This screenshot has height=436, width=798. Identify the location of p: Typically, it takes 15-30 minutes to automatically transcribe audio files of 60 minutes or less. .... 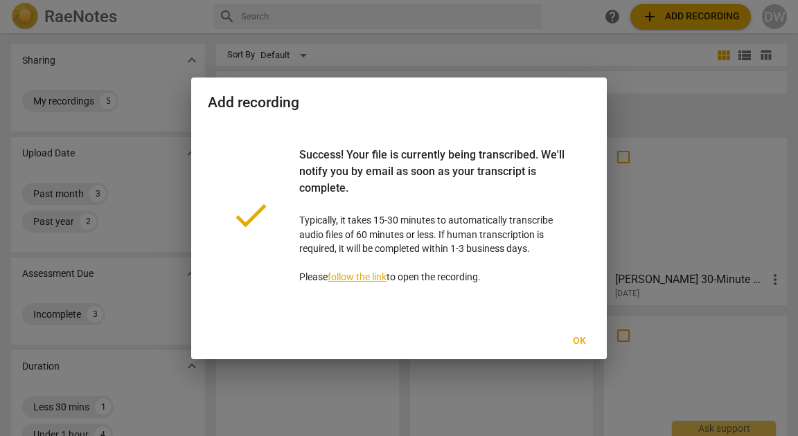
(434, 215).